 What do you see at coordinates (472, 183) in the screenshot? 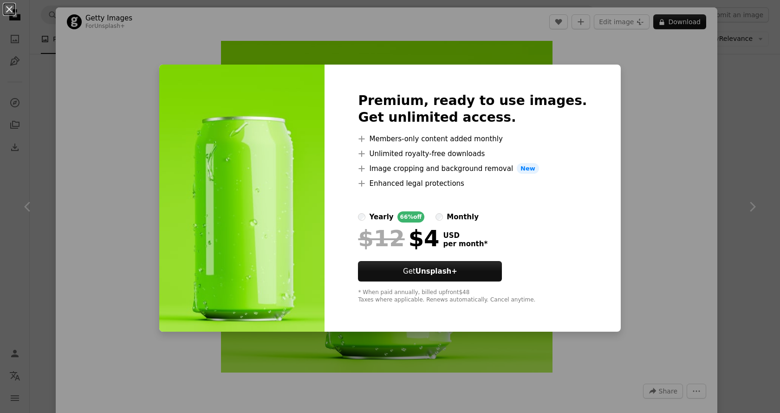
I see `li: Enhanced legal protections` at bounding box center [472, 183].